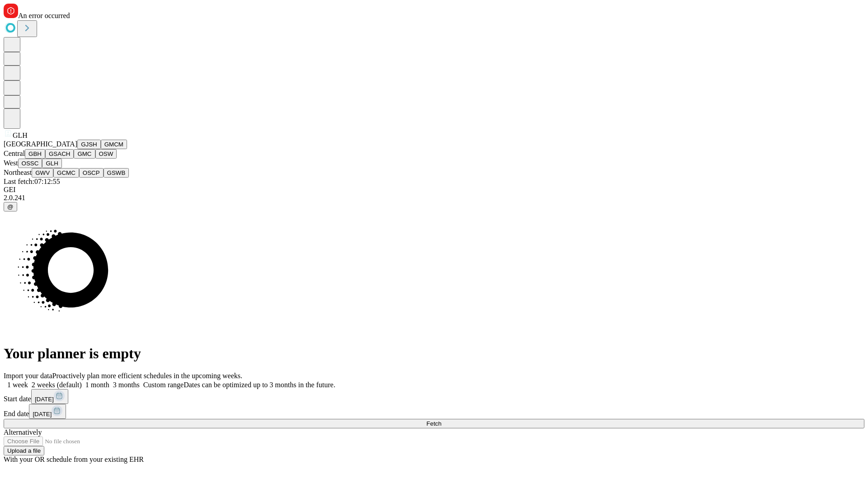 Image resolution: width=868 pixels, height=488 pixels. Describe the element at coordinates (17, 172) in the screenshot. I see `span: Northeast` at that location.